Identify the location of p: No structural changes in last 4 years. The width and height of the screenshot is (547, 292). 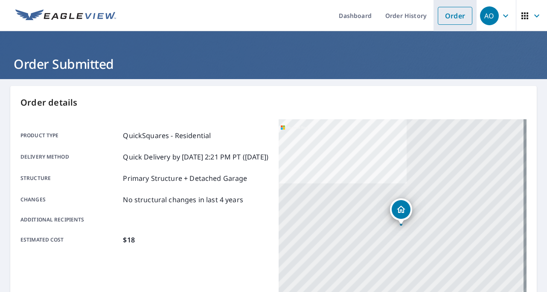
(183, 199).